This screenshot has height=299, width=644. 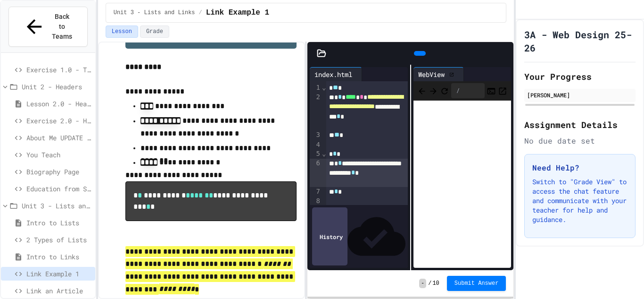 What do you see at coordinates (316, 154) in the screenshot?
I see `div: 5` at bounding box center [316, 154].